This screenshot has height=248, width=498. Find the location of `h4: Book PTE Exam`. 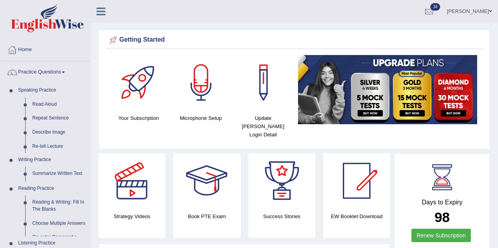

h4: Book PTE Exam is located at coordinates (206, 216).